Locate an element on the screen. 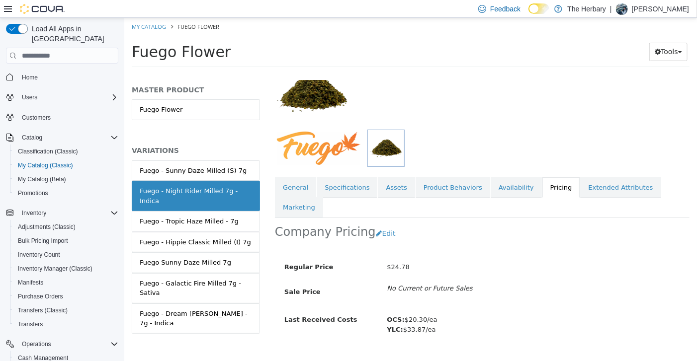  a: Inventory Manager (Classic) is located at coordinates (55, 269).